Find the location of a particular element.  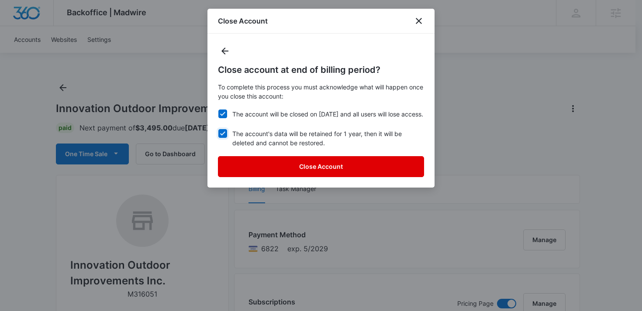

button: Back is located at coordinates (225, 51).